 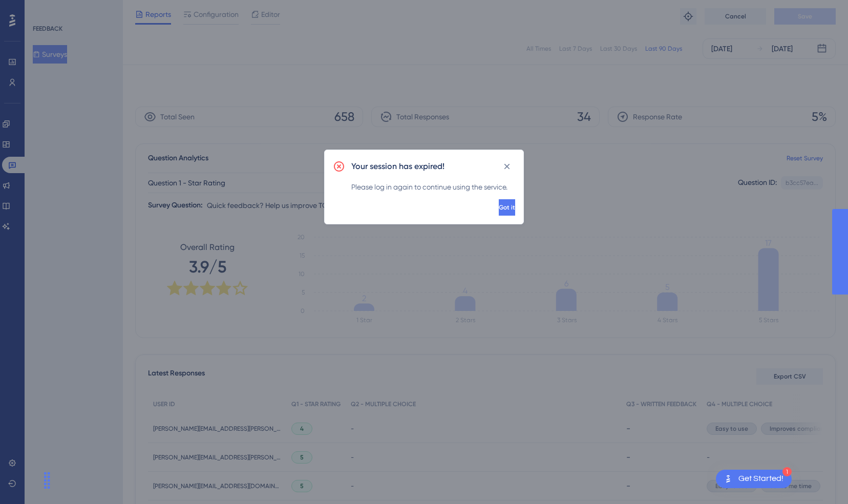 I want to click on div: Drag, so click(x=47, y=481).